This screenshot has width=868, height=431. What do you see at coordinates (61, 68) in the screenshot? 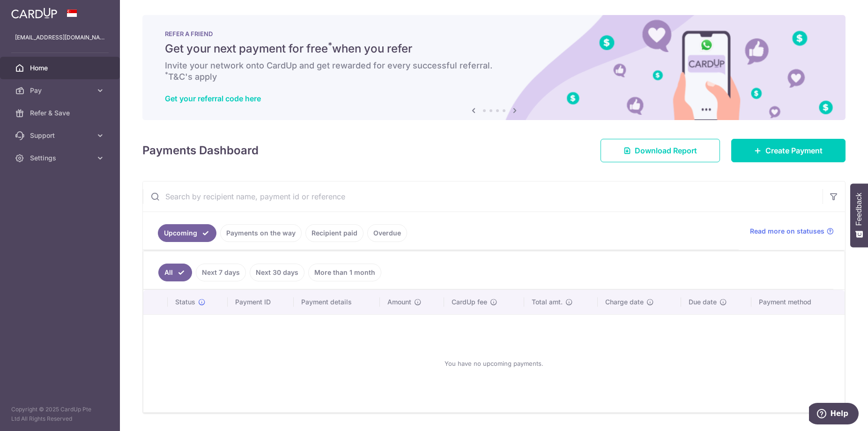
I see `span: Home` at bounding box center [61, 68].